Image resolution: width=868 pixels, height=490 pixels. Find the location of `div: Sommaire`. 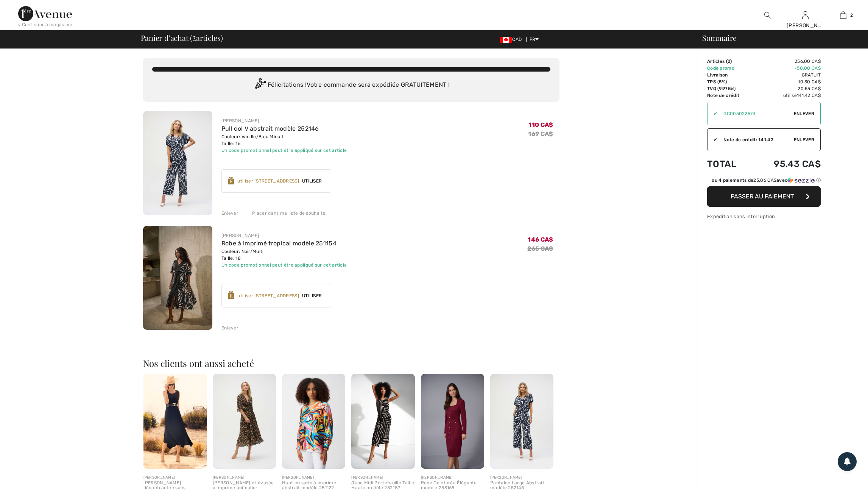

div: Sommaire is located at coordinates (778, 38).